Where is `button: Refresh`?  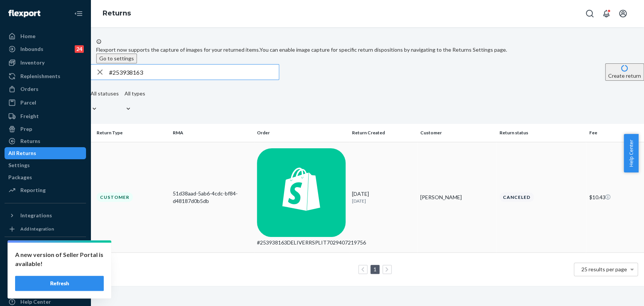 button: Refresh is located at coordinates (59, 283).